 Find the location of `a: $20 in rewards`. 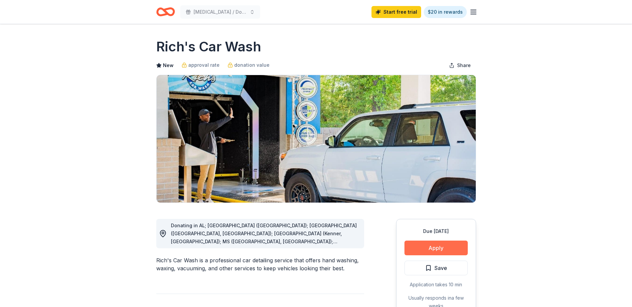

a: $20 in rewards is located at coordinates (445, 12).